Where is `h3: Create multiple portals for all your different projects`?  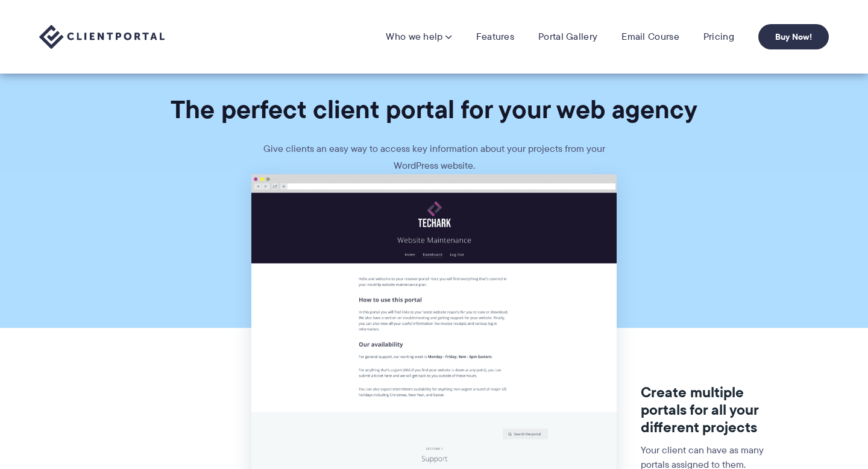
h3: Create multiple portals for all your different projects is located at coordinates (707, 410).